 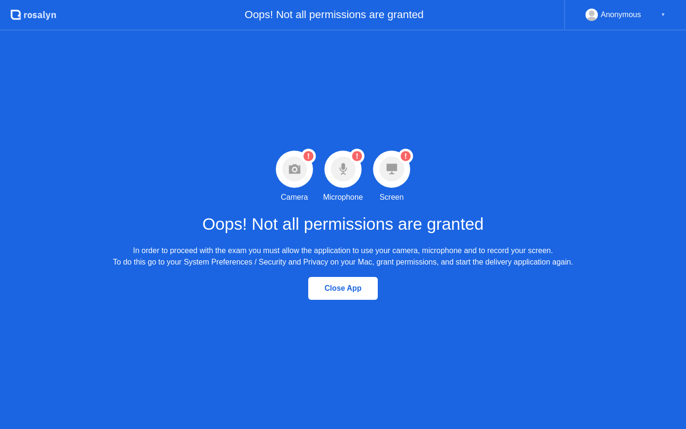 What do you see at coordinates (343, 288) in the screenshot?
I see `button: Close App` at bounding box center [343, 288].